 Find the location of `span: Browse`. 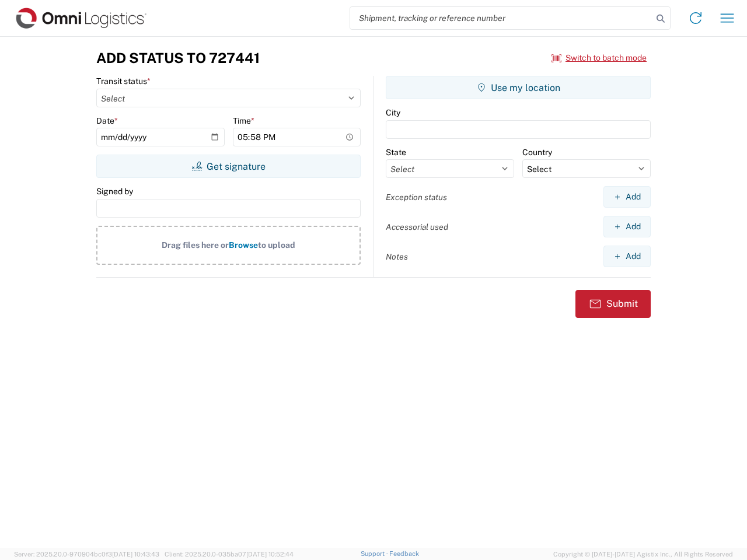

span: Browse is located at coordinates (244, 245).